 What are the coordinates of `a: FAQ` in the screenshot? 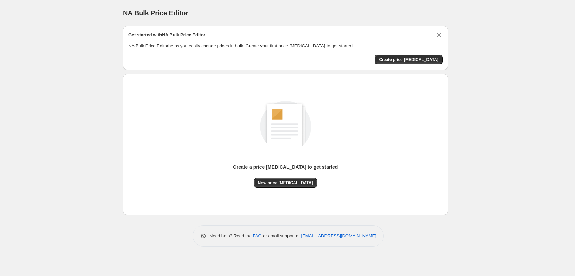 It's located at (257, 236).